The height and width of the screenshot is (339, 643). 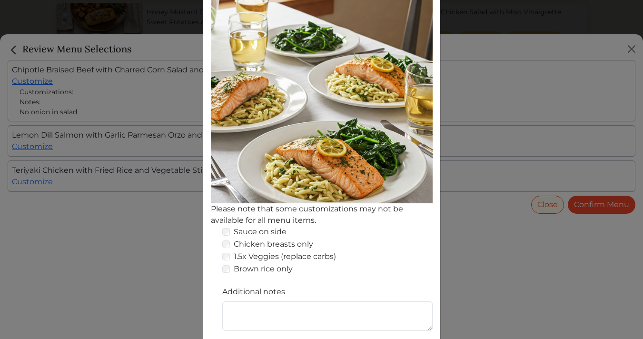 I want to click on label: 1.5x Veggies (replace carbs), so click(x=285, y=257).